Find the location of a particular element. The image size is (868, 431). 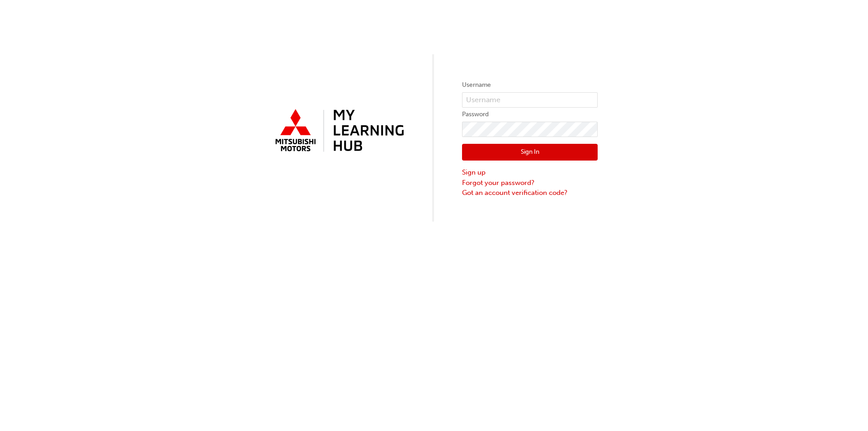

a: Sign up is located at coordinates (530, 172).